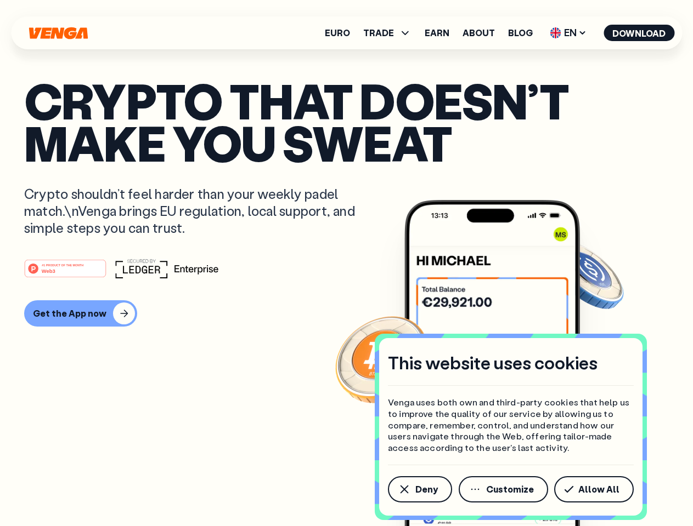 The image size is (693, 526). Describe the element at coordinates (346, 314) in the screenshot. I see `a: Get the App now` at that location.